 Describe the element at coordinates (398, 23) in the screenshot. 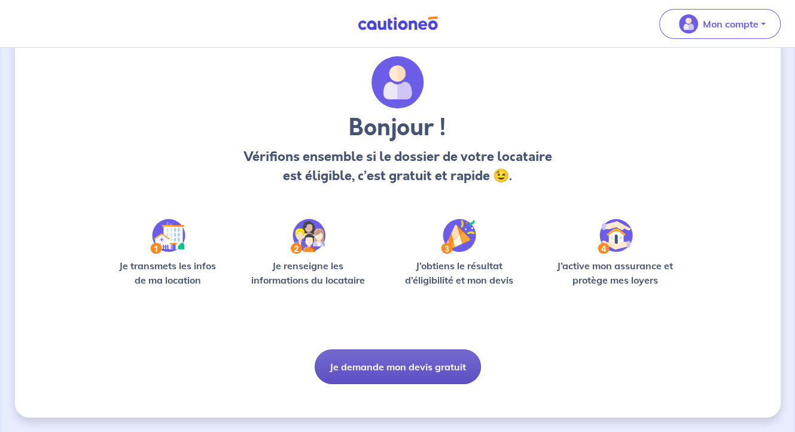

I see `img: Cautioneo` at that location.